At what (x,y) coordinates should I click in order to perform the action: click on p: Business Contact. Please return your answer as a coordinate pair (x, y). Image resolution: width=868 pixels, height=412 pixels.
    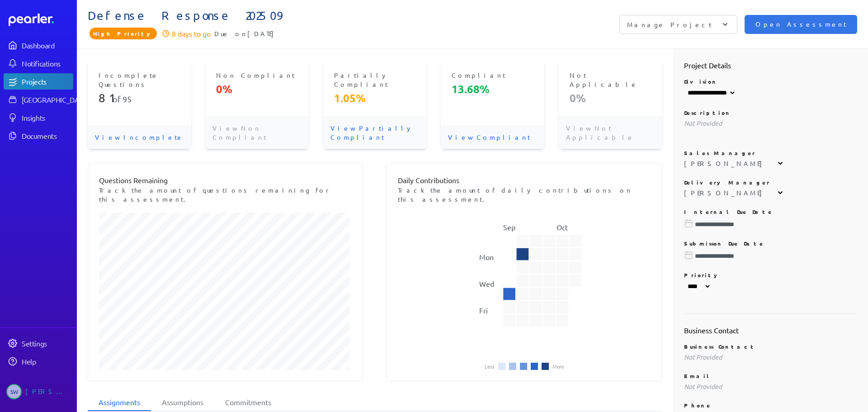
    Looking at the image, I should click on (771, 346).